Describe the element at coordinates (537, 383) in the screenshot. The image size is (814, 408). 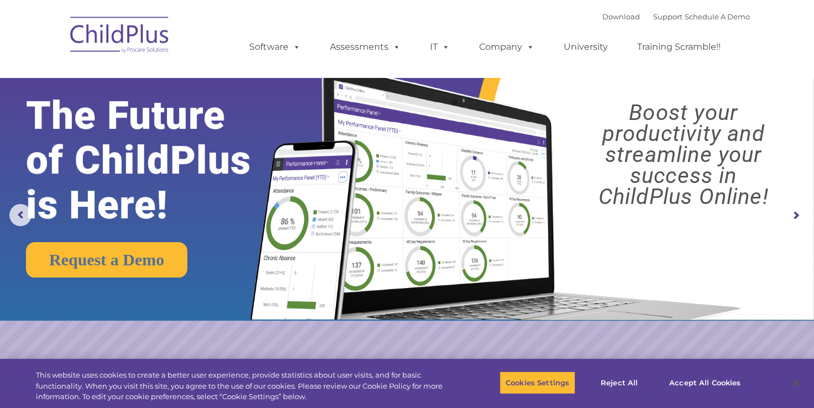
I see `button: Cookies Settings` at that location.